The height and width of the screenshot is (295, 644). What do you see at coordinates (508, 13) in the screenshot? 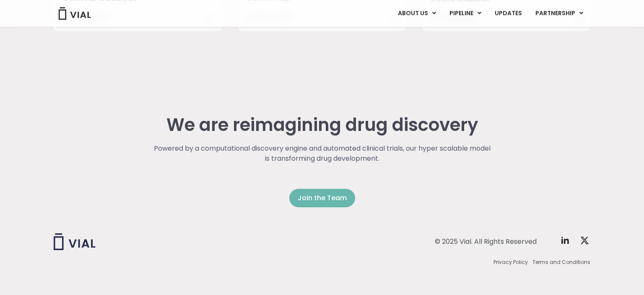
I see `a: UPDATES` at bounding box center [508, 13].